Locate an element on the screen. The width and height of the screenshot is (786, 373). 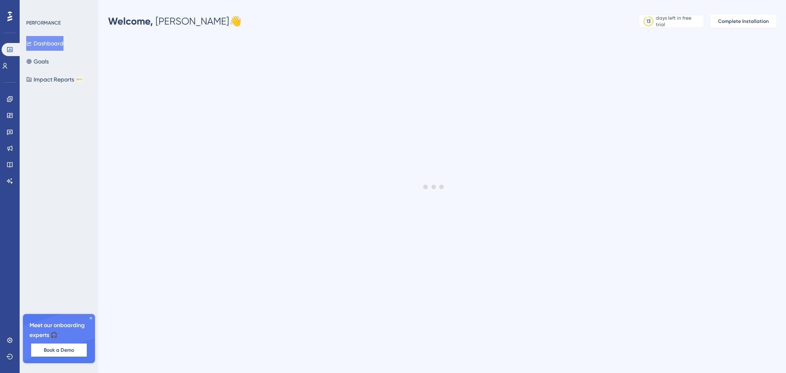
div: PERFORMANCE is located at coordinates (43, 23).